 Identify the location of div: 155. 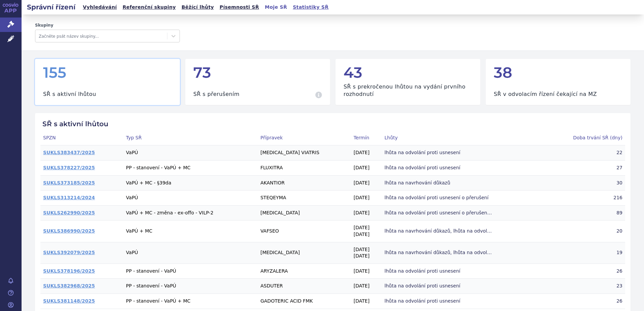
(107, 72).